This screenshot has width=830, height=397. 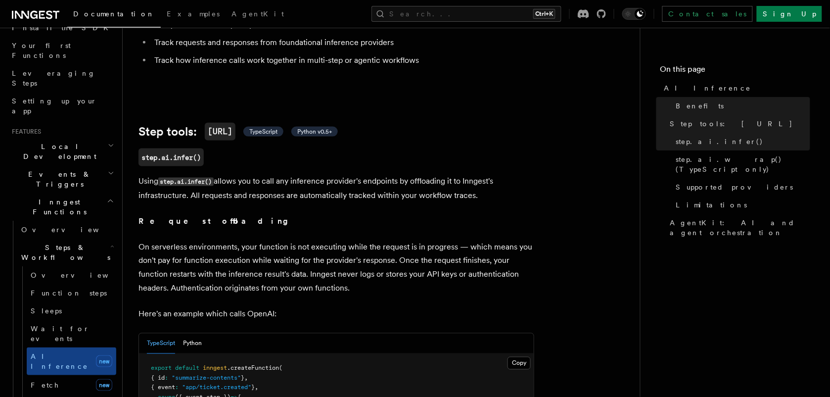 I want to click on button: Steps & Workflows, so click(x=67, y=252).